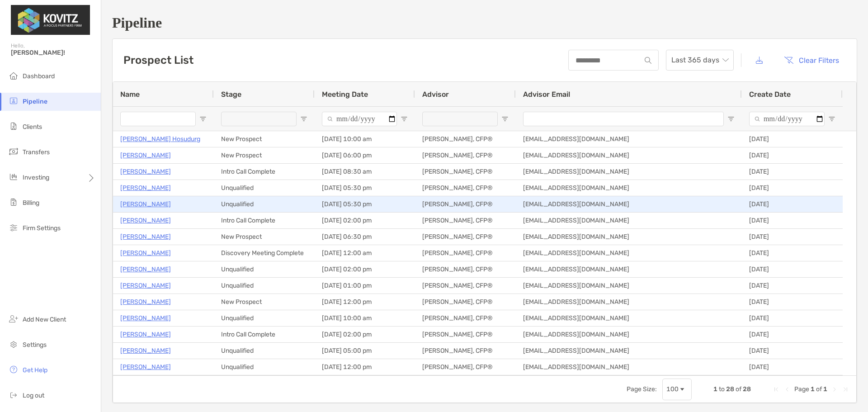  I want to click on img: billing icon, so click(14, 202).